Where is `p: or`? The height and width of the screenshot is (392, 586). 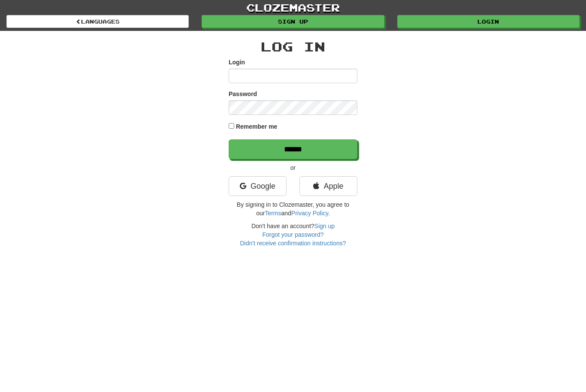 p: or is located at coordinates (293, 168).